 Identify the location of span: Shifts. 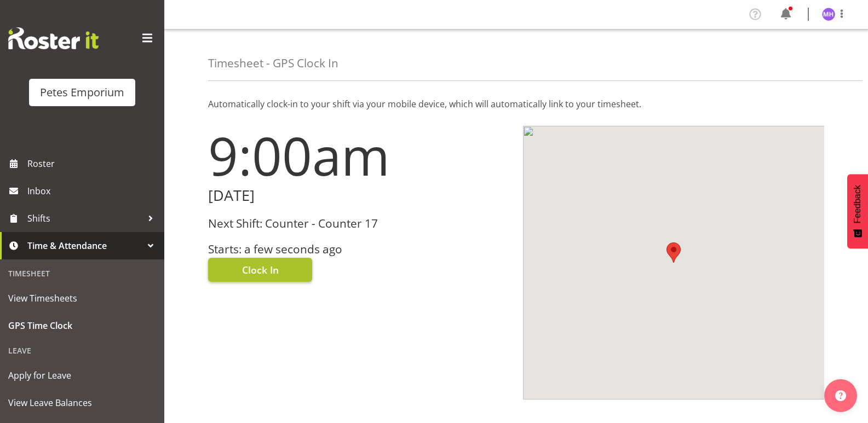
(85, 218).